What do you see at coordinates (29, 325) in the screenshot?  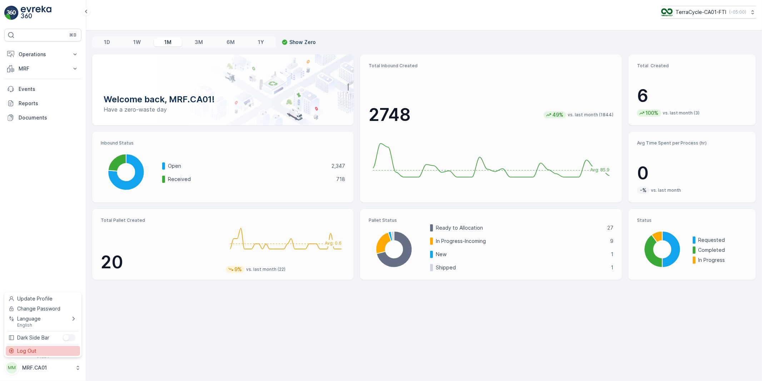 I see `span: English` at bounding box center [29, 325].